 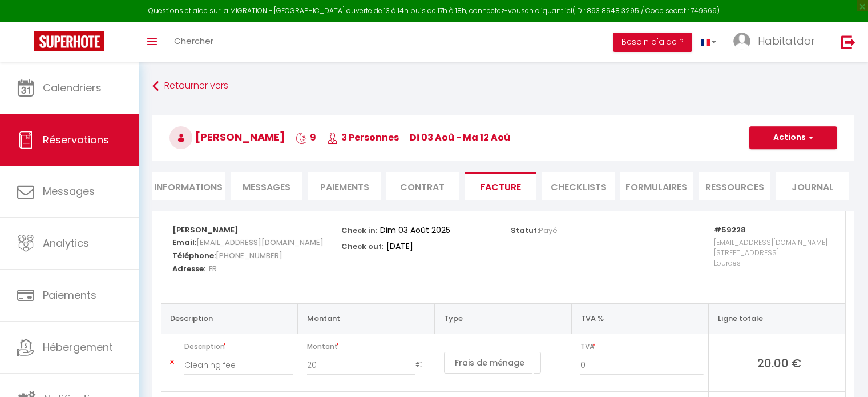 What do you see at coordinates (848, 42) in the screenshot?
I see `img: logout` at bounding box center [848, 42].